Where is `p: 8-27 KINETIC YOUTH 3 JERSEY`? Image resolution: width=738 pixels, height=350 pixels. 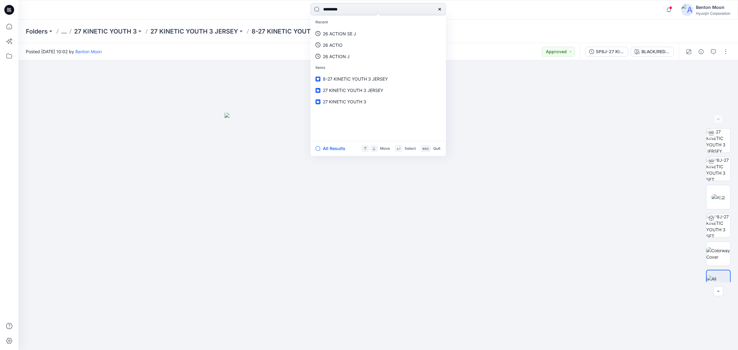 p: 8-27 KINETIC YOUTH 3 JERSEY is located at coordinates (299, 31).